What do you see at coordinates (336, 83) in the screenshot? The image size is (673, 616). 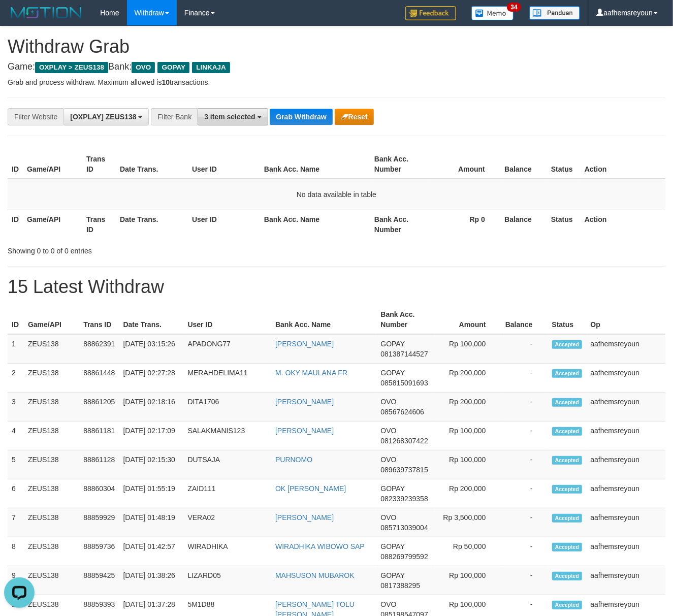 I see `p: Grab and process withdraw. Maximum allowed is transactions.` at bounding box center [336, 83].